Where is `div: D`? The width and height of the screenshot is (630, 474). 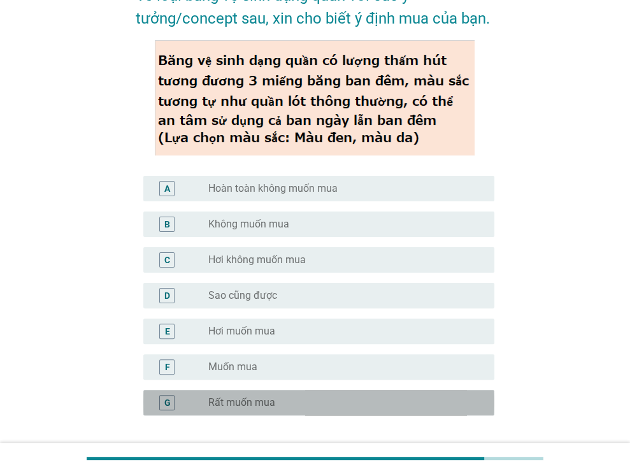 div: D is located at coordinates (167, 295).